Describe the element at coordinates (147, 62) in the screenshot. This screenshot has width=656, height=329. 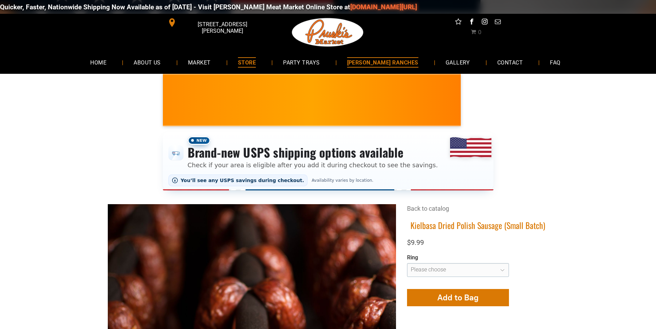
I see `a: ABOUT US` at that location.